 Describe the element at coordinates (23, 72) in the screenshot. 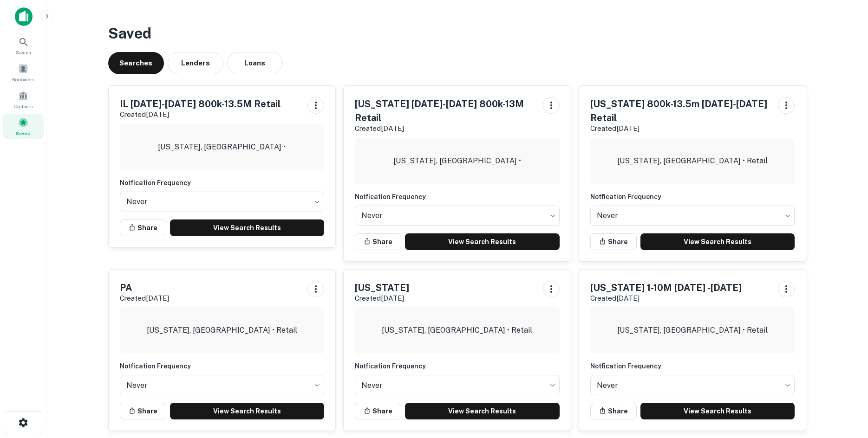

I see `div: Borrowers` at that location.